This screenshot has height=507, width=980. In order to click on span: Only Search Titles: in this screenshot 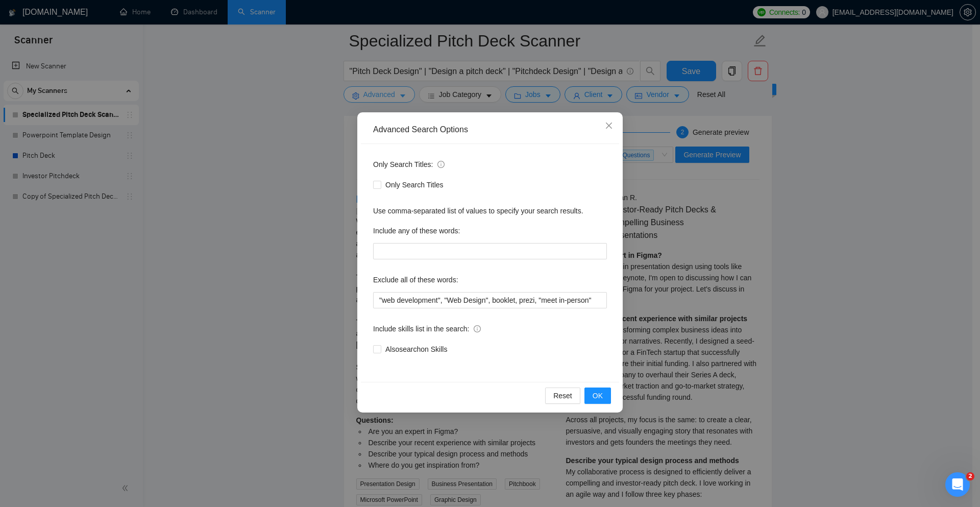, I will do `click(409, 164)`.